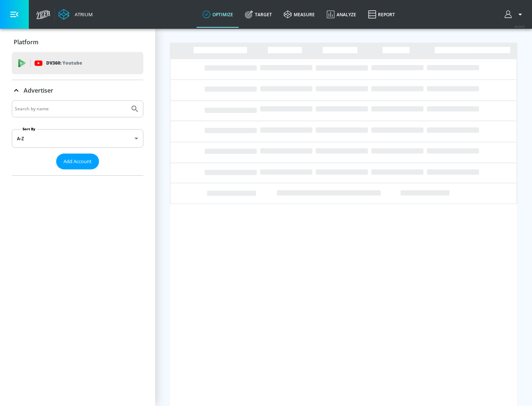 This screenshot has height=406, width=532. I want to click on p: Advertiser, so click(39, 90).